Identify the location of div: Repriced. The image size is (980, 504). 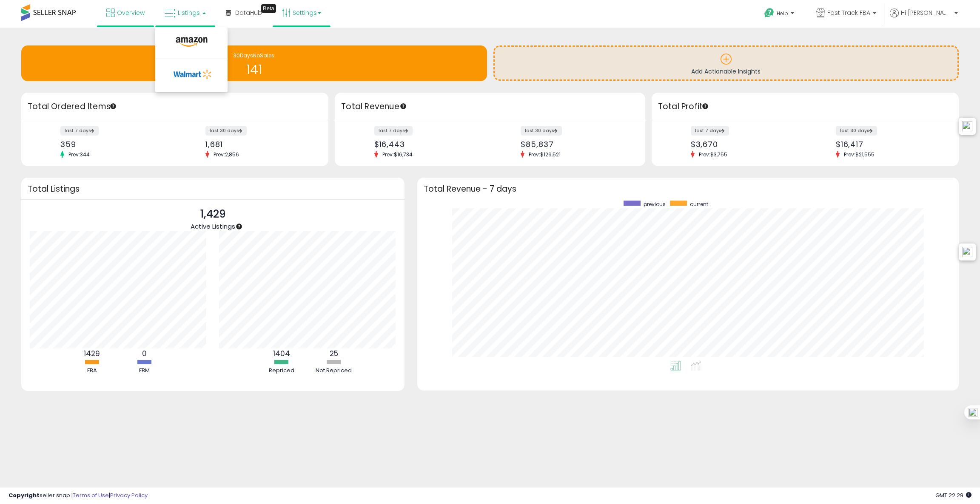
(281, 370).